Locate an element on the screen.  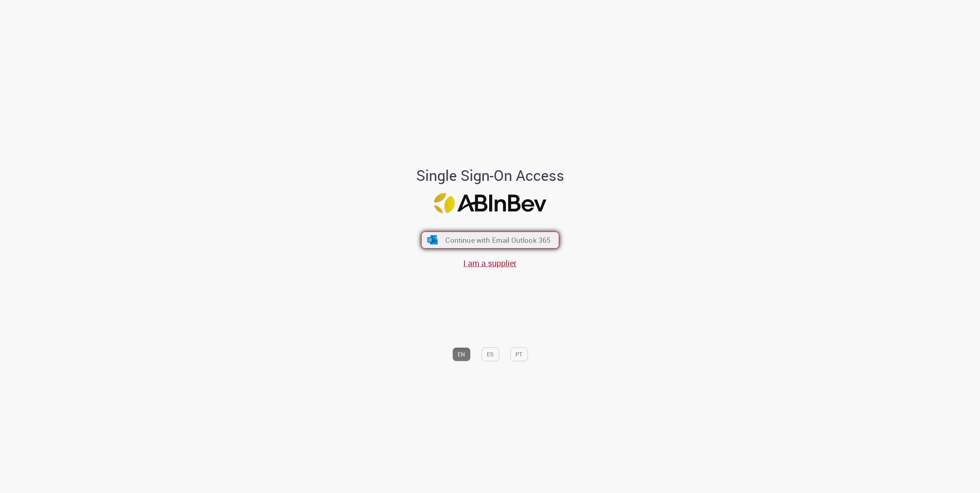
h1: Single Sign-On Access is located at coordinates (490, 176).